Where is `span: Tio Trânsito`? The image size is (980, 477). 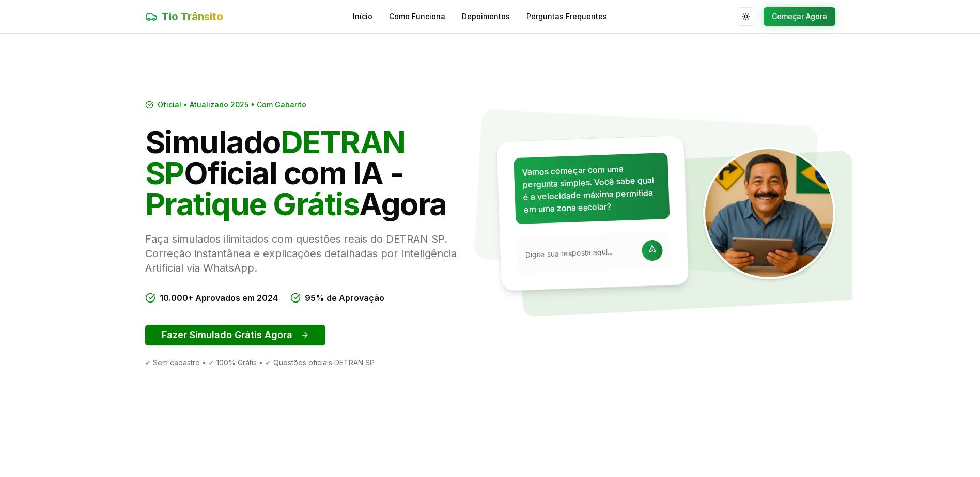
span: Tio Trânsito is located at coordinates (192, 16).